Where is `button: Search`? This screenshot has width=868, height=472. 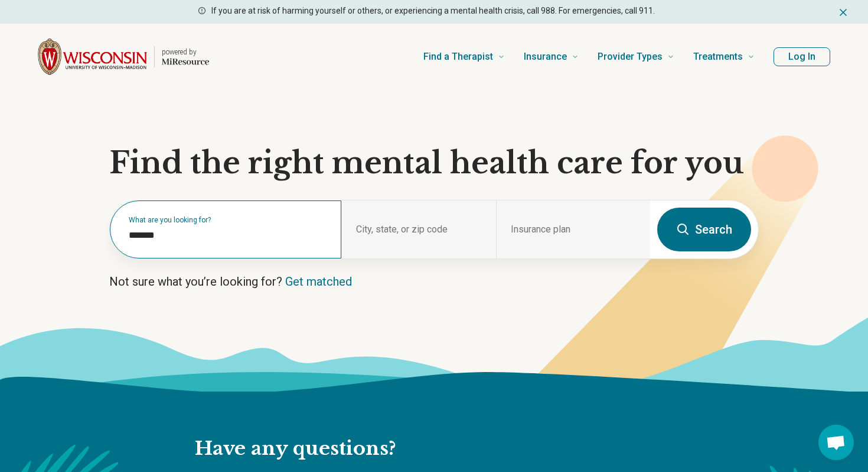 button: Search is located at coordinates (704, 229).